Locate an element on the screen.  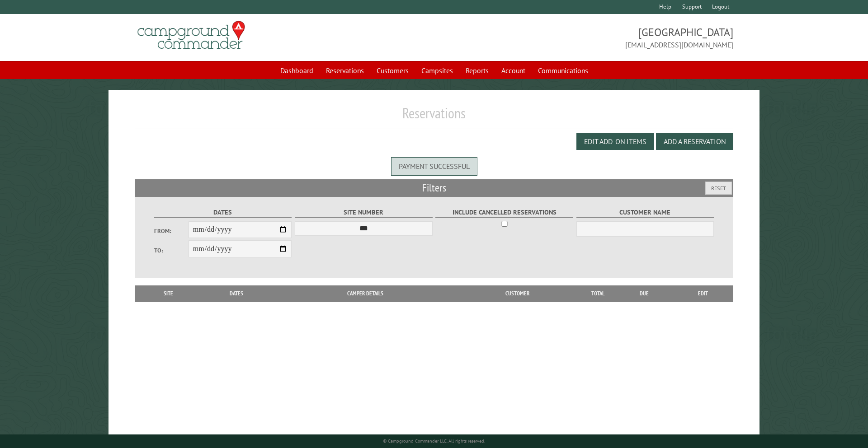
label: Include Cancelled Reservations is located at coordinates (504, 212).